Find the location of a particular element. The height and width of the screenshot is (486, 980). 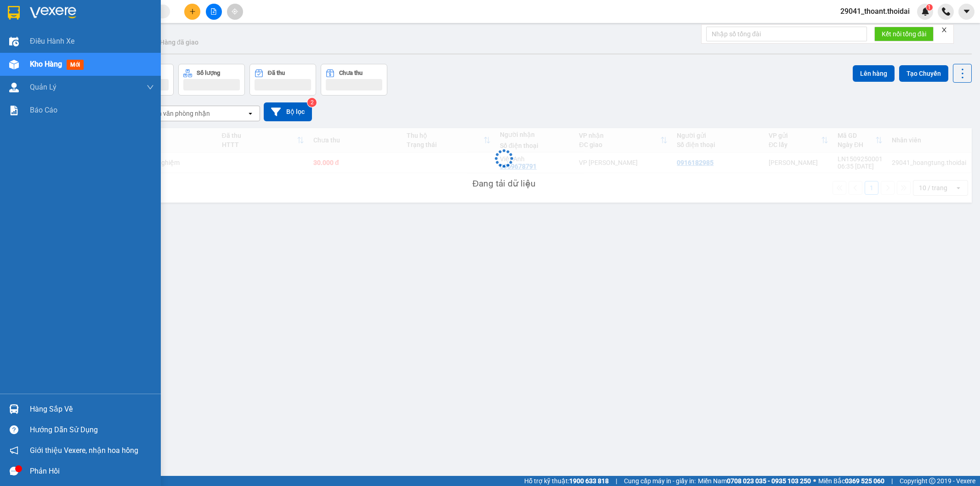

button: Hàng đã giao is located at coordinates (179, 42).